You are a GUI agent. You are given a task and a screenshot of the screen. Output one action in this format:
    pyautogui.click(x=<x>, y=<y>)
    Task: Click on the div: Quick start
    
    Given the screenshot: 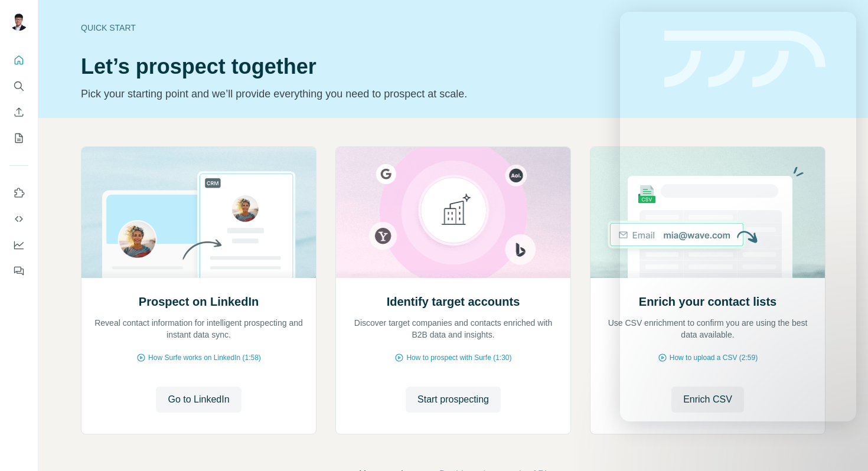 What is the action you would take?
    pyautogui.click(x=365, y=27)
    